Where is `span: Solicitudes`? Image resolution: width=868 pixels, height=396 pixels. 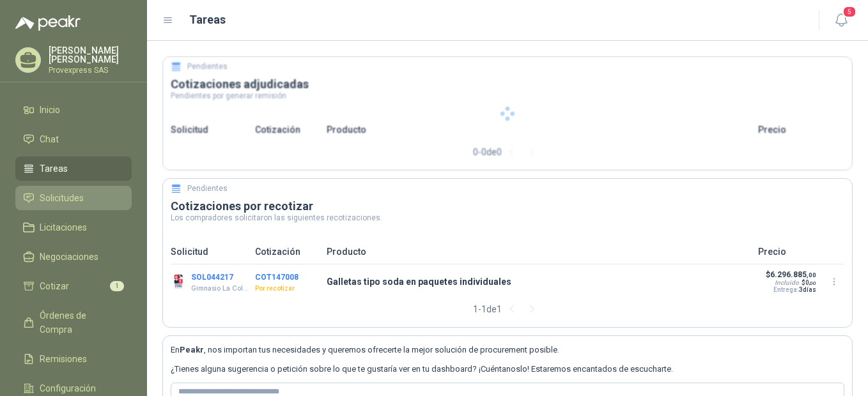
span: Solicitudes is located at coordinates (61, 198).